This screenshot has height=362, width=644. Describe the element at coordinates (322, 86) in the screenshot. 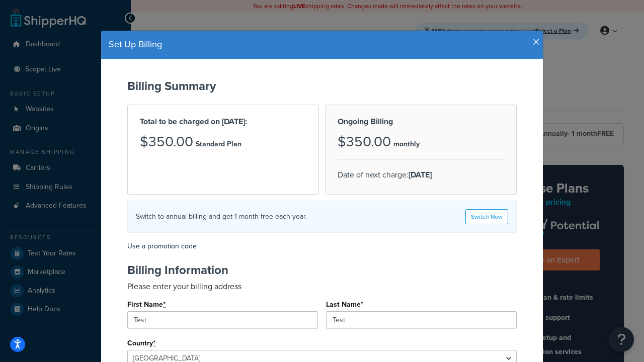

I see `h2: Billing Summary` at that location.